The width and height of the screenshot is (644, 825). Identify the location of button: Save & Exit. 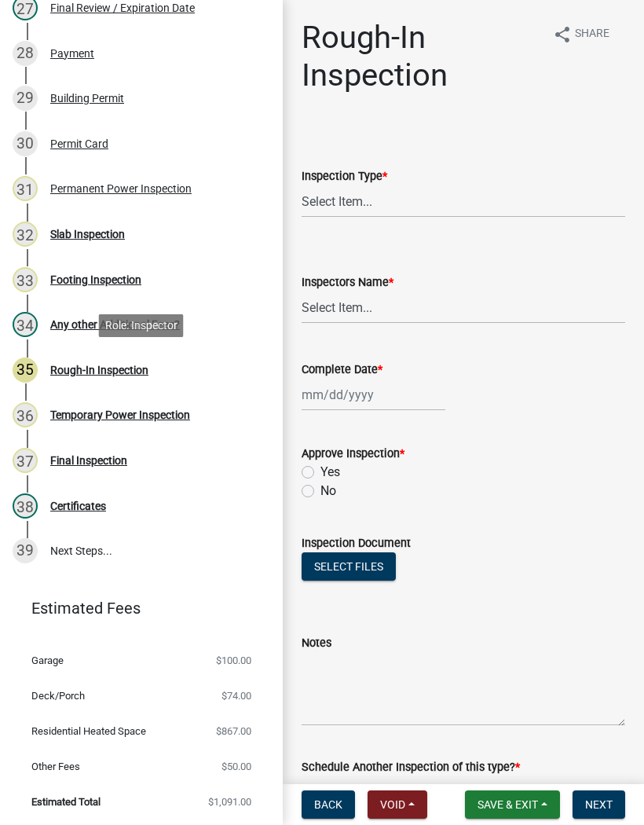
(512, 805).